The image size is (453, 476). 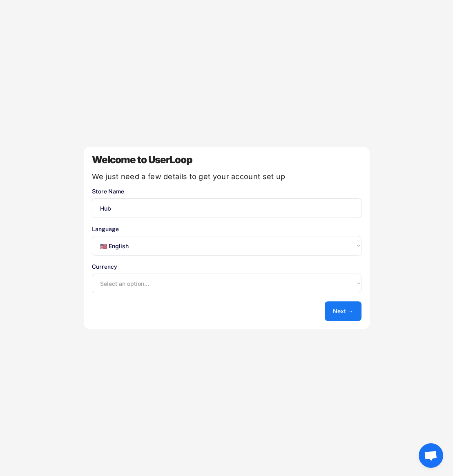 I want to click on div: We just need a few details to get your account set up, so click(x=227, y=177).